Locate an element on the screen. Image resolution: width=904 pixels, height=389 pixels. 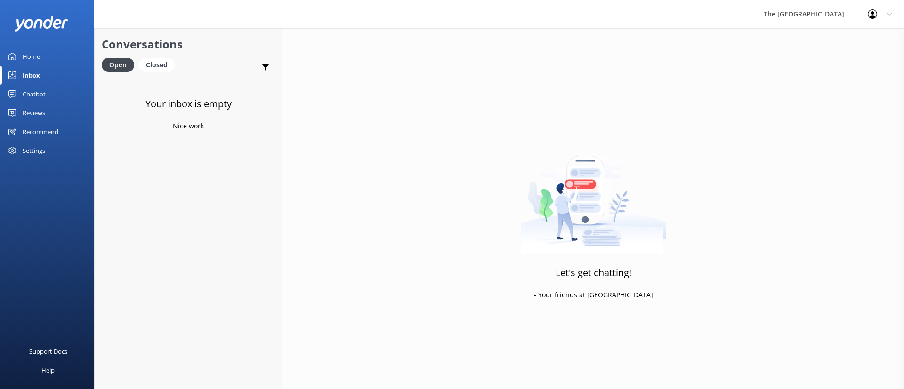
div: Open is located at coordinates (118, 65).